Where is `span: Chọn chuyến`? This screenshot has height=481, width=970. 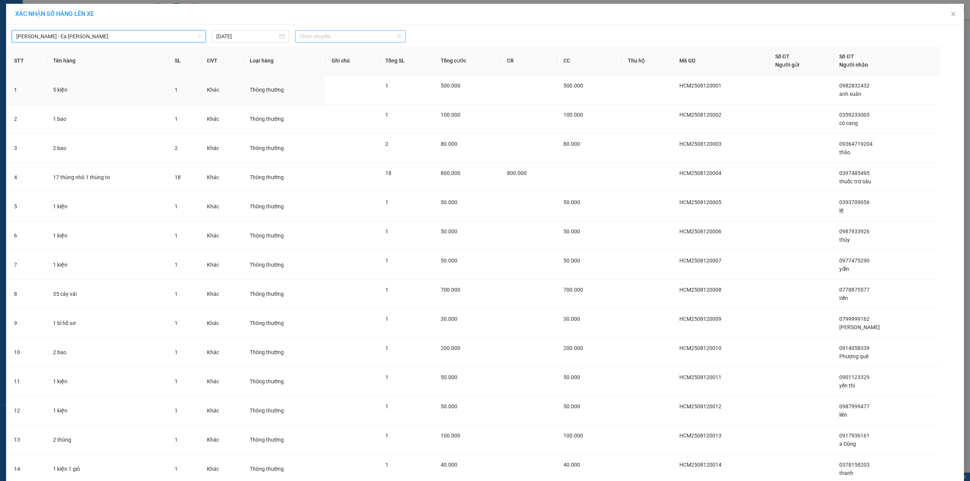 span: Chọn chuyến is located at coordinates (350, 36).